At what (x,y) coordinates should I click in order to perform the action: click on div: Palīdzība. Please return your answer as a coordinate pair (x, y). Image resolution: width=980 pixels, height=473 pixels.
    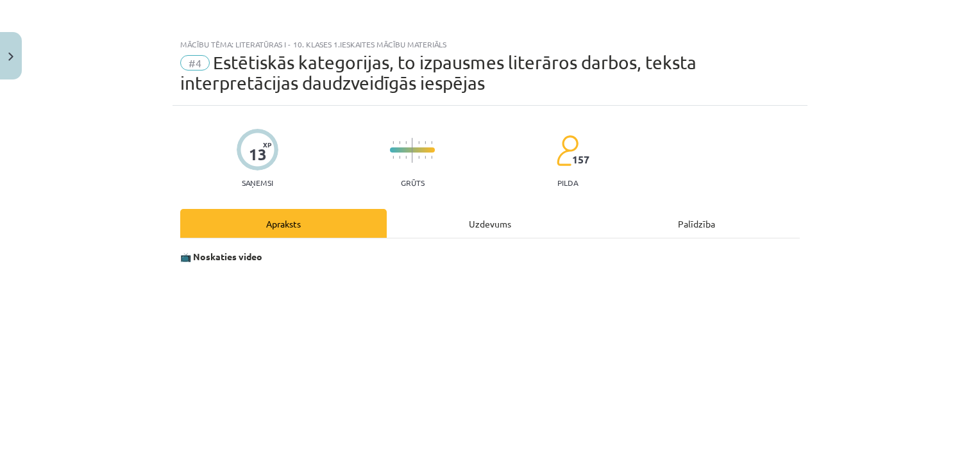
    Looking at the image, I should click on (696, 223).